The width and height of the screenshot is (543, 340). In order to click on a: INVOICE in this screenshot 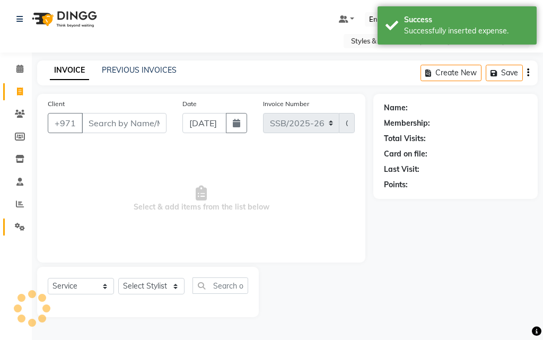, I will do `click(70, 71)`.